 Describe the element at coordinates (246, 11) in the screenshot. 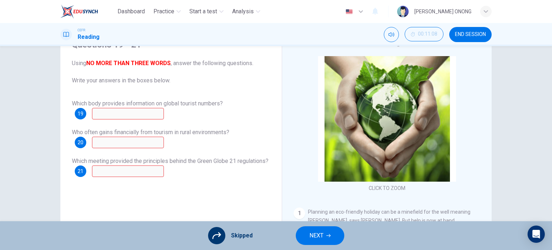

I see `button: Analysis` at that location.